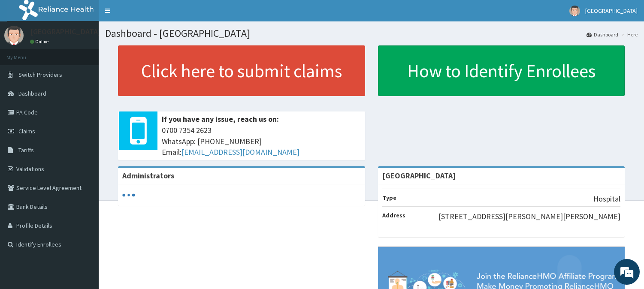  I want to click on span: Dashboard, so click(32, 94).